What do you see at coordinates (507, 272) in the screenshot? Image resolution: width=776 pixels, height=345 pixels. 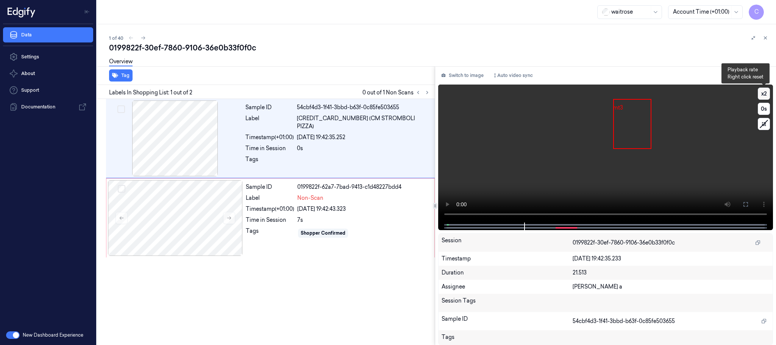 I see `div: Duration` at bounding box center [507, 272].